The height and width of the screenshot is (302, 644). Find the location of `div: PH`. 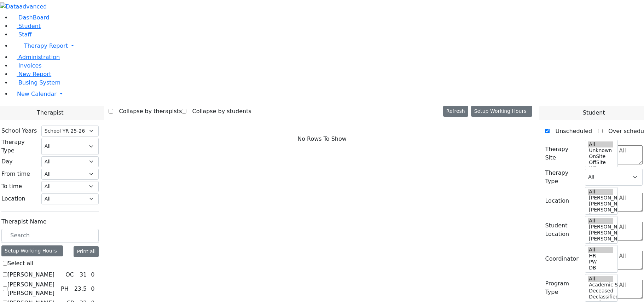

div: PH is located at coordinates (65, 289).